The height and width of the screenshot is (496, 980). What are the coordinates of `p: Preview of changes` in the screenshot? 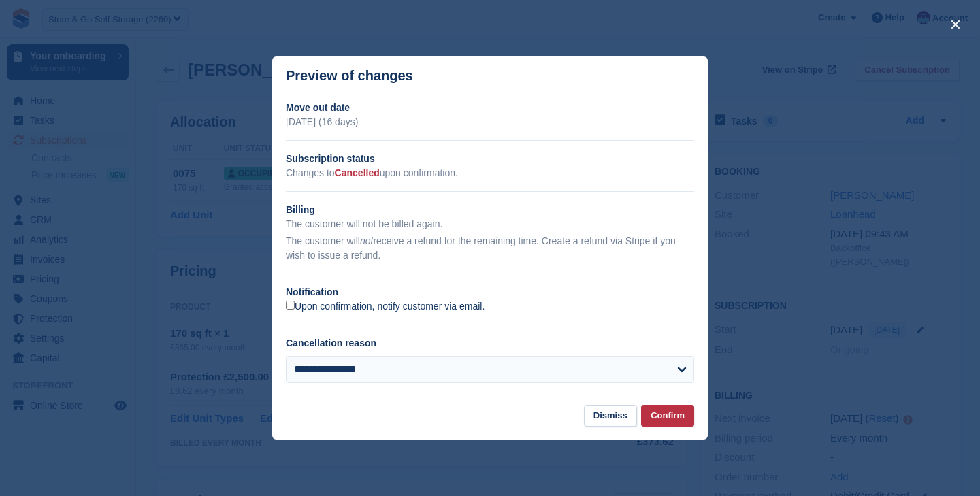 It's located at (349, 76).